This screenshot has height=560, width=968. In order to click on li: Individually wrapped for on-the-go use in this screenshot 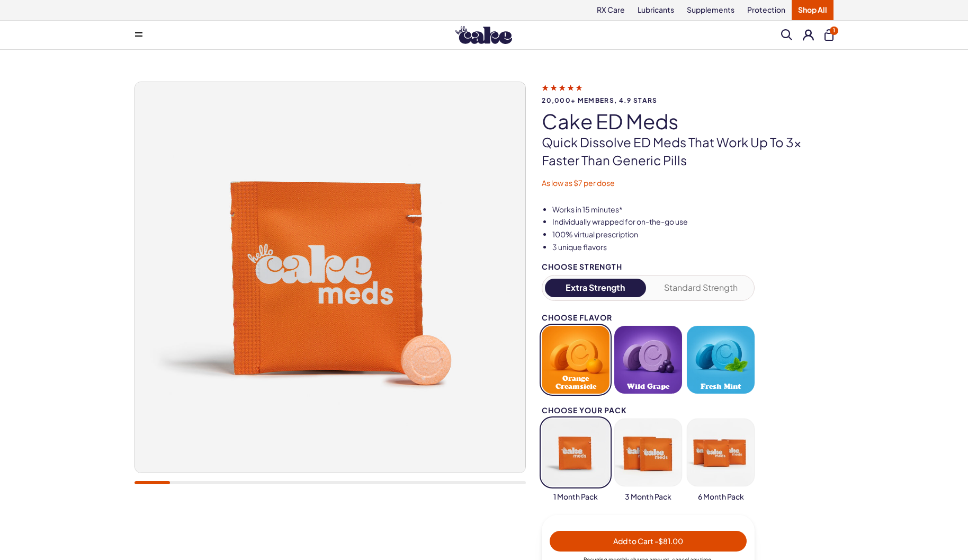, I will do `click(693, 222)`.